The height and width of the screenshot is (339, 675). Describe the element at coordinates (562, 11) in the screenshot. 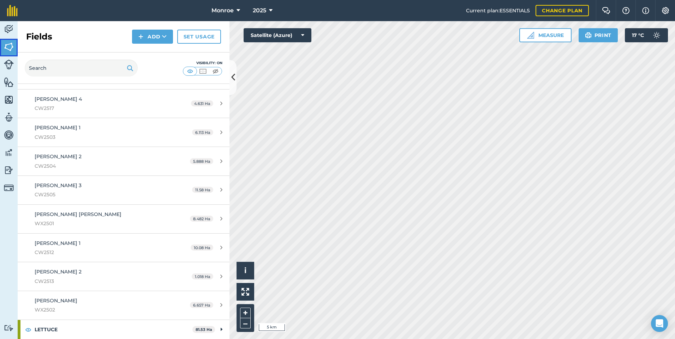

I see `a: Change plan` at that location.